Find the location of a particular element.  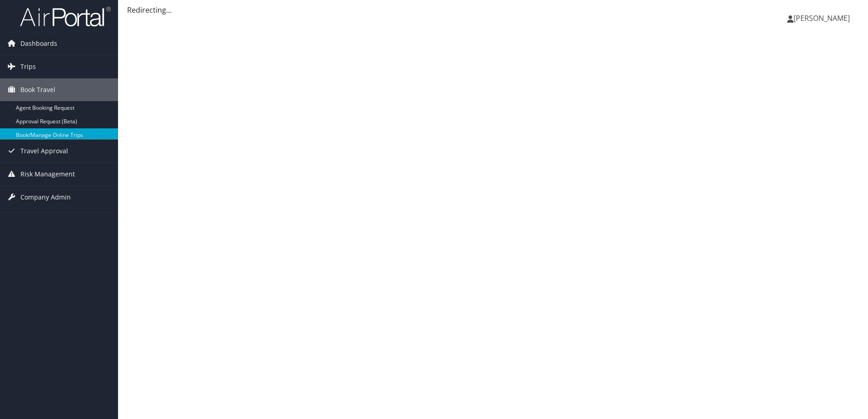

img: airportal-logo.png is located at coordinates (65, 16).